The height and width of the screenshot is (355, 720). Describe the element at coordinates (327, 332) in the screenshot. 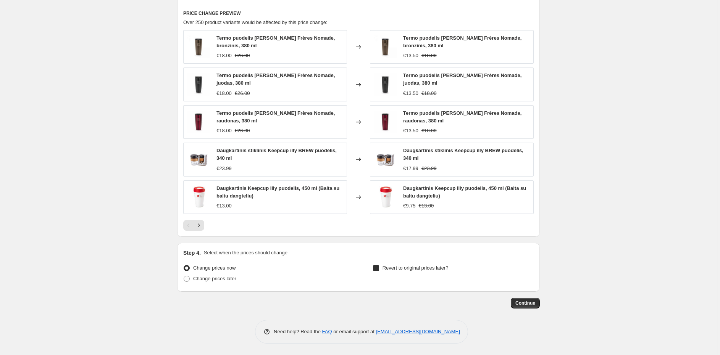

I see `a: FAQ` at that location.